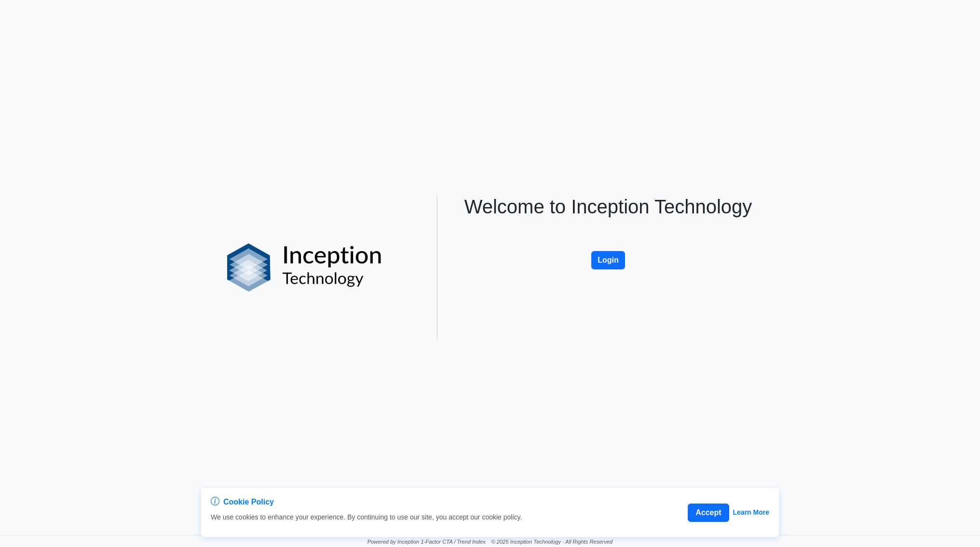  What do you see at coordinates (608, 244) in the screenshot?
I see `a: Login` at bounding box center [608, 244].